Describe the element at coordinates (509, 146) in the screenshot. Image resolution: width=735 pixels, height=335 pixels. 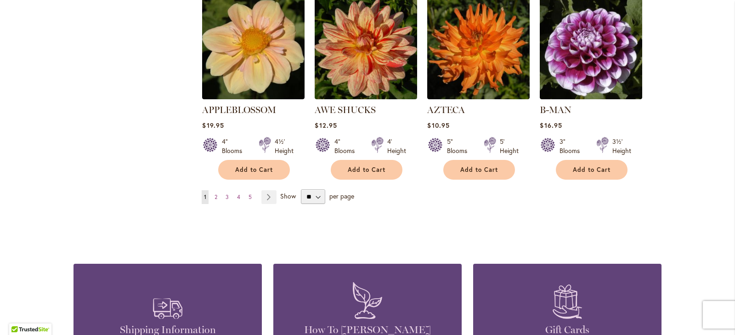
I see `div: 5' Height` at that location.